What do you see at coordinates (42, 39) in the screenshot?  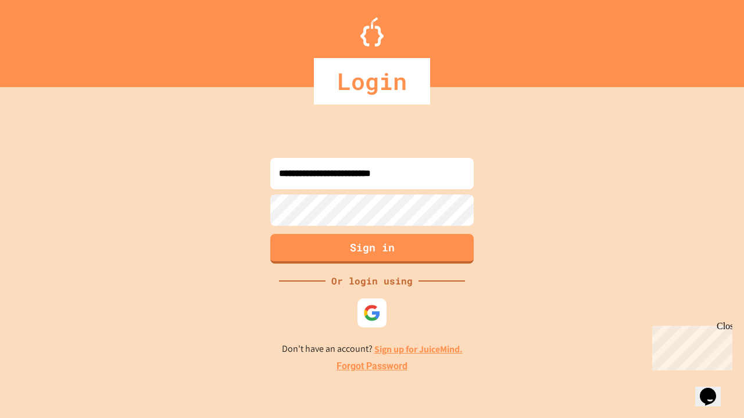 I see `div: Chat with us now!Close` at bounding box center [42, 39].